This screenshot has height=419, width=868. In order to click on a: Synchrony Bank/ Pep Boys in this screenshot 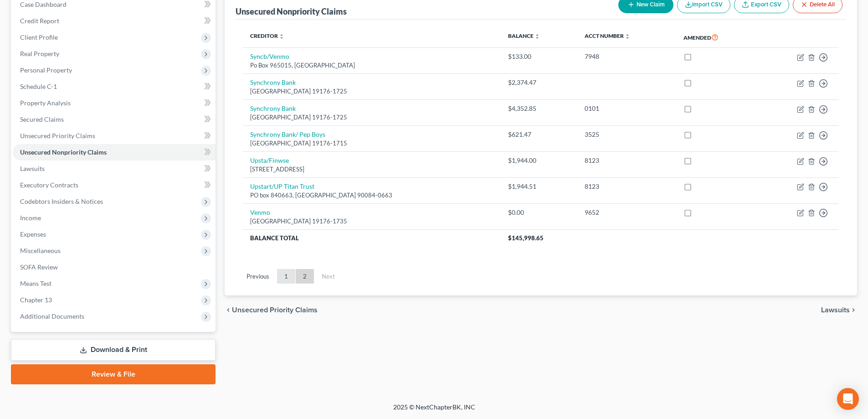, I will do `click(287, 134)`.